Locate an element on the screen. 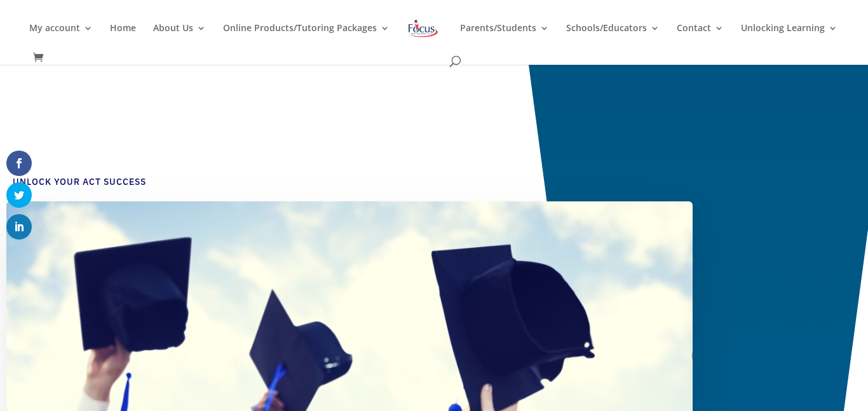 This screenshot has width=868, height=411. a: Unlocking Learning is located at coordinates (790, 38).